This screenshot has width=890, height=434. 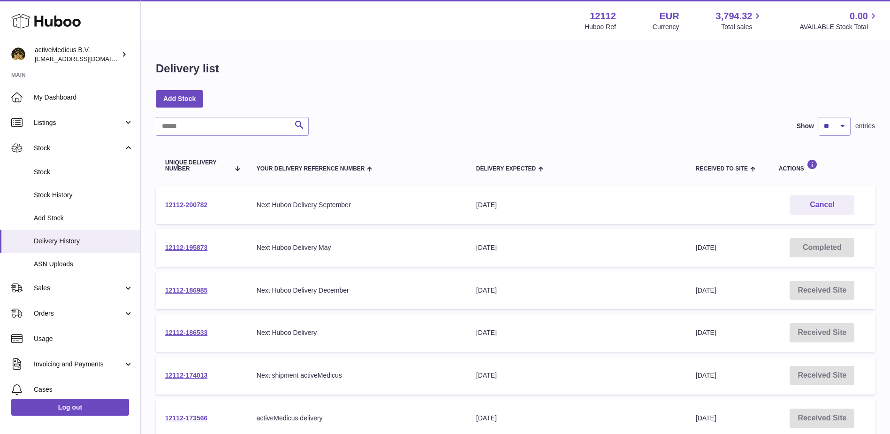 What do you see at coordinates (78, 288) in the screenshot?
I see `span: Sales` at bounding box center [78, 288].